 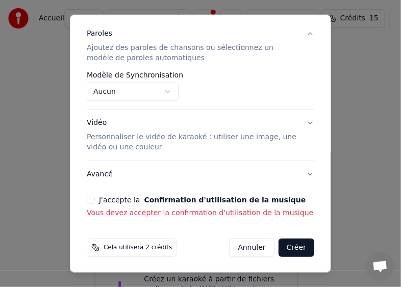 What do you see at coordinates (296, 248) in the screenshot?
I see `button: Créer` at bounding box center [296, 248].